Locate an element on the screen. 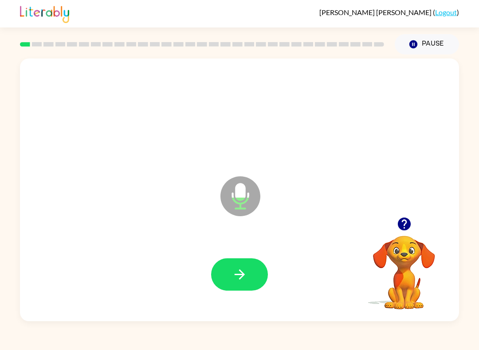  a: Logout is located at coordinates (446, 12).